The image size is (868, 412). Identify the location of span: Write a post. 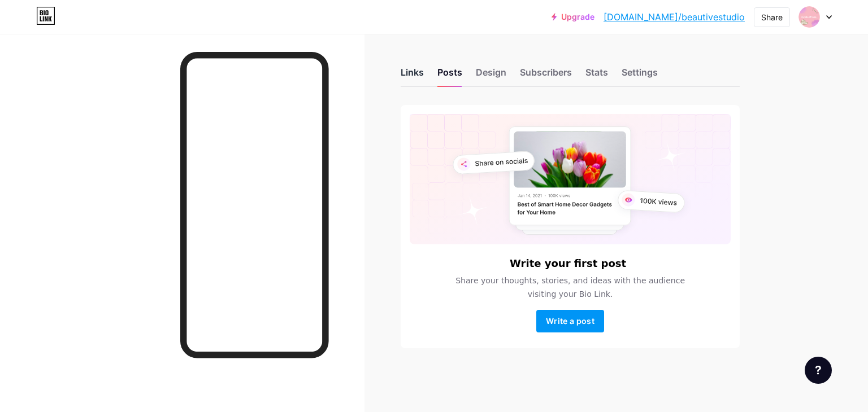
(570, 321).